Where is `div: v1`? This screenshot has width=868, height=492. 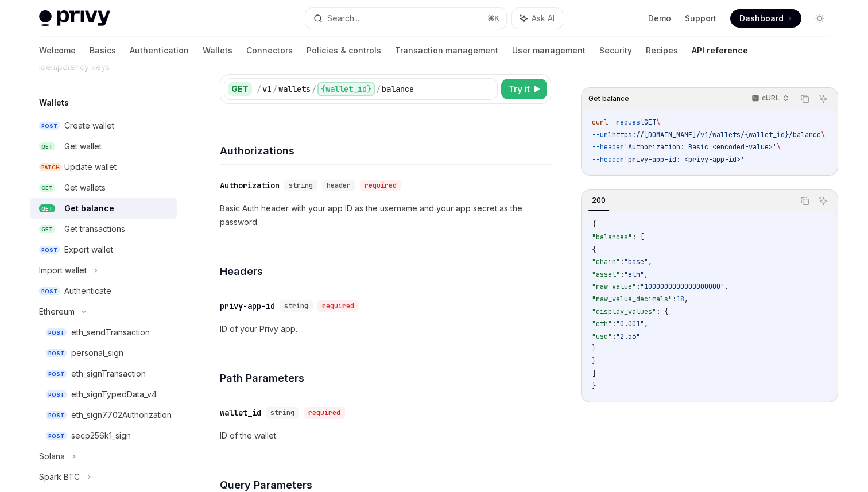 div: v1 is located at coordinates (267, 89).